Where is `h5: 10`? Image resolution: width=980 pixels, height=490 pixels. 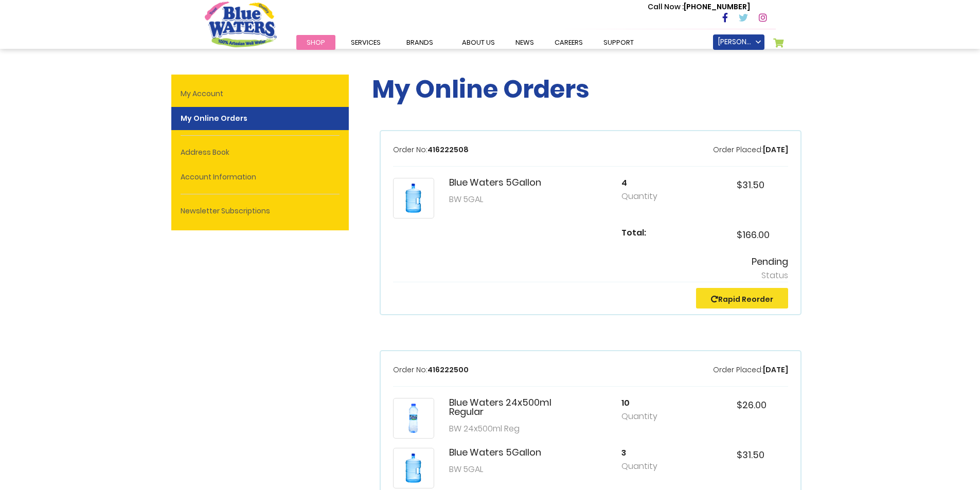
h5: 10 is located at coordinates (647, 403).